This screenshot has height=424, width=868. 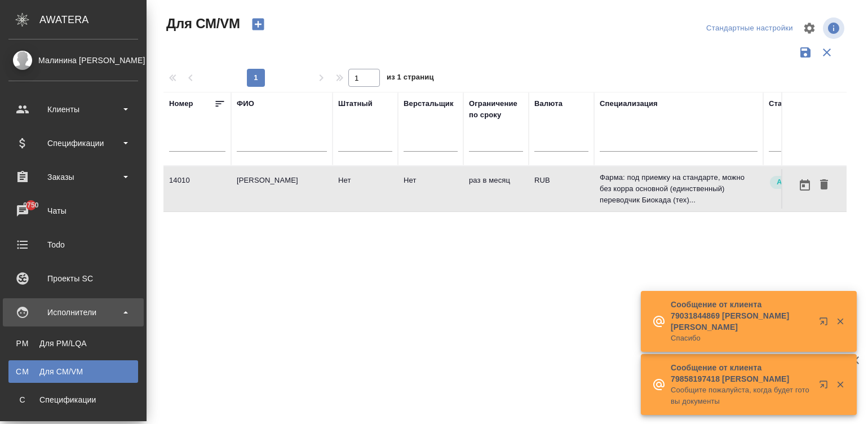 What do you see at coordinates (679, 189) in the screenshot?
I see `p: Фарма: под приемку на стандарте, можно без корра основной (единственный) переводчик Биокада (тех)...` at bounding box center [679, 189].